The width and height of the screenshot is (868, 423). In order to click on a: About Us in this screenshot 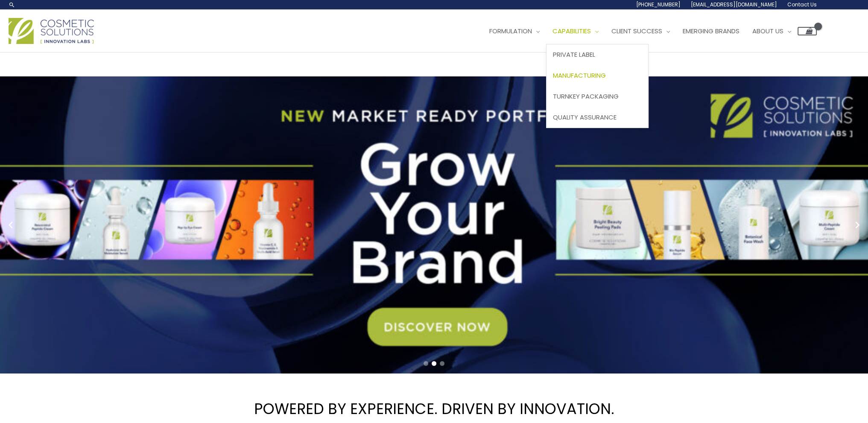, I will do `click(771, 31)`.